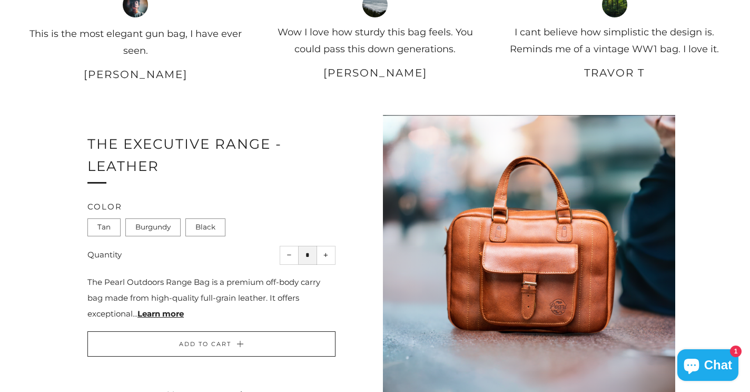  What do you see at coordinates (211, 206) in the screenshot?
I see `h2: Color` at bounding box center [211, 206].